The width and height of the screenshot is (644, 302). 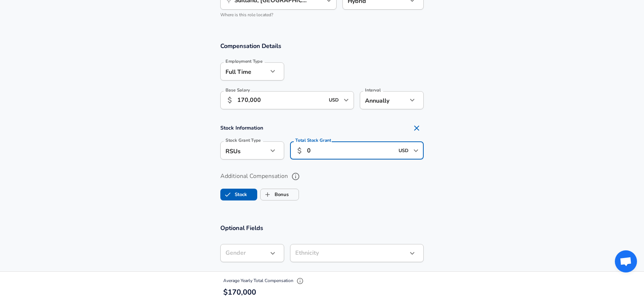 I want to click on button: StockStock, so click(x=239, y=195).